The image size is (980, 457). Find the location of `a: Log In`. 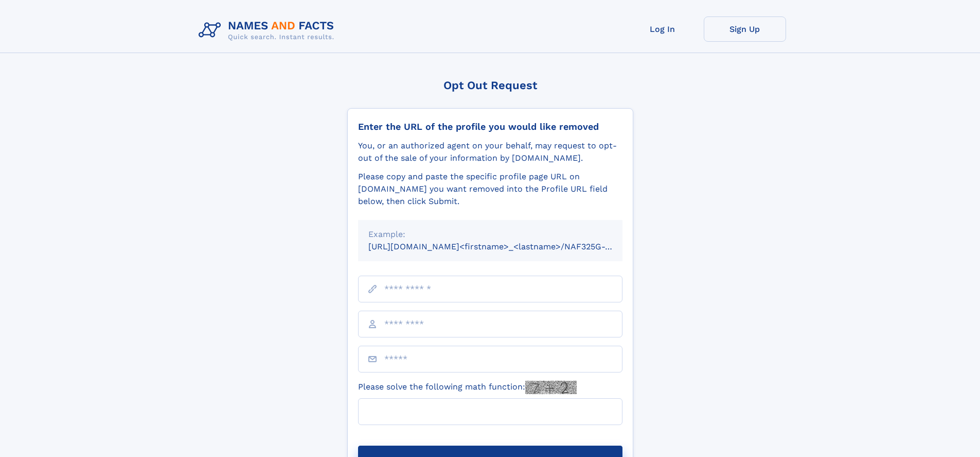

a: Log In is located at coordinates (663, 29).